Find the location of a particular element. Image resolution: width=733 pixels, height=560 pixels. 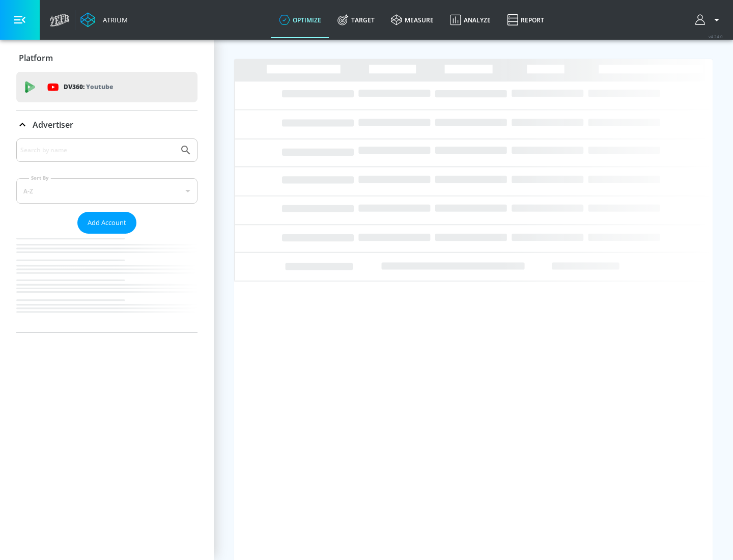

span: Add Account is located at coordinates (107, 222).